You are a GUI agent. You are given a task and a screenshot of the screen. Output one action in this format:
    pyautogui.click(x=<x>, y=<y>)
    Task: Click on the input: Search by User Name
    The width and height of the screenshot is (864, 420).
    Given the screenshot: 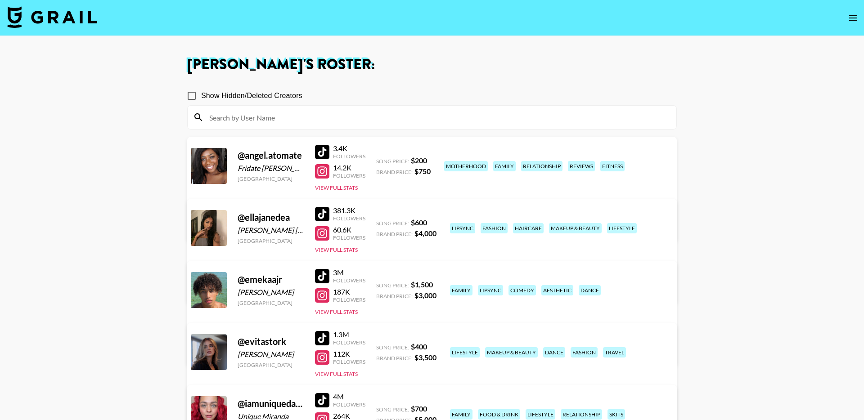 What is the action you would take?
    pyautogui.click(x=437, y=117)
    